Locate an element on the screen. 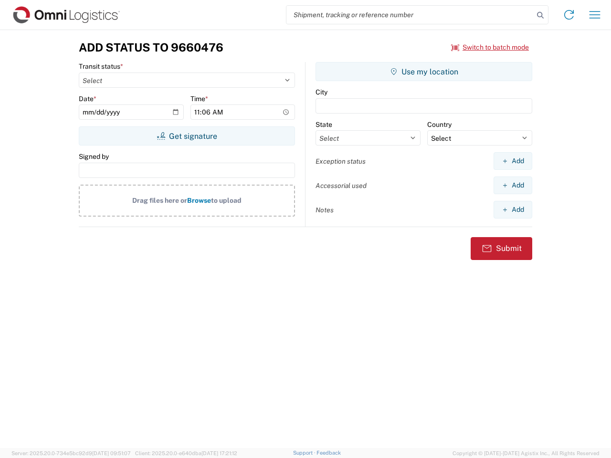 The height and width of the screenshot is (458, 611). span: to upload is located at coordinates (226, 201).